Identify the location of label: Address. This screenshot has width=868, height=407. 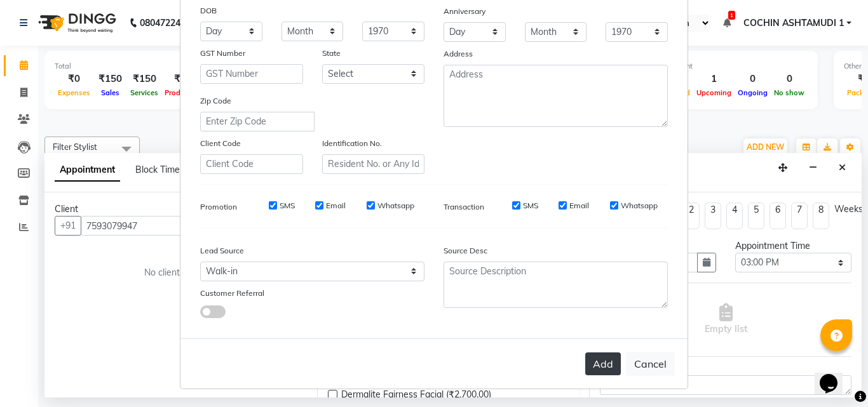
(458, 54).